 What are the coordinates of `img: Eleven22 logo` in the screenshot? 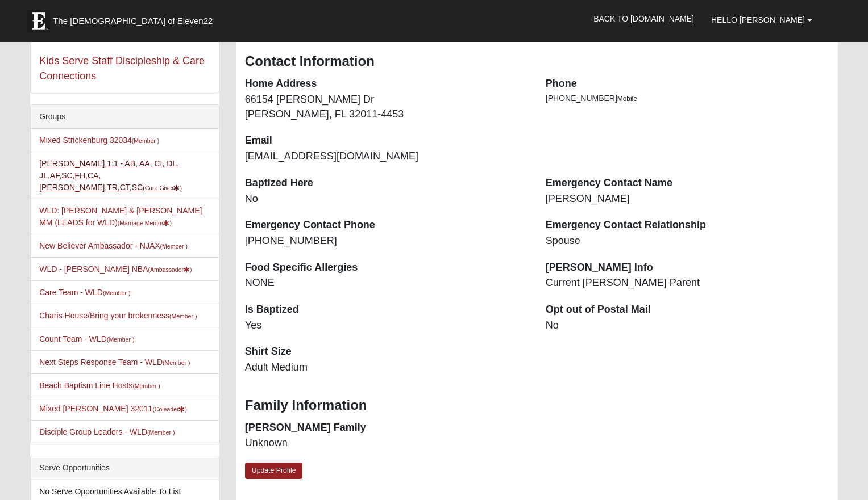 It's located at (39, 21).